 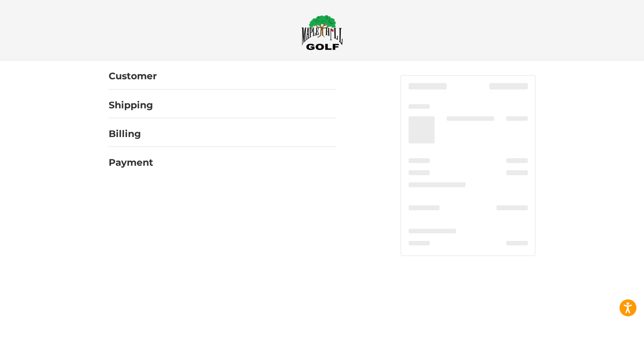 What do you see at coordinates (322, 32) in the screenshot?
I see `img: Maple Hill Golf` at bounding box center [322, 32].